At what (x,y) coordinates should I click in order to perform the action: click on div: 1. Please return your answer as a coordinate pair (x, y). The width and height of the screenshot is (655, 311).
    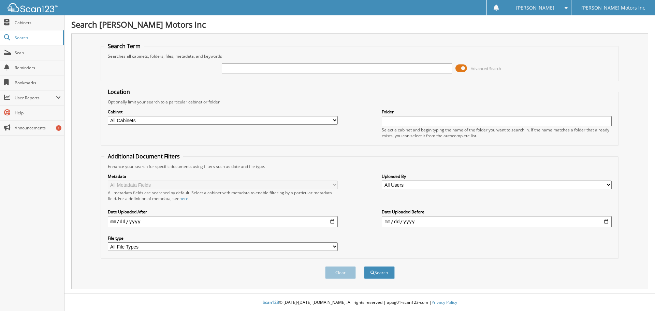
    Looking at the image, I should click on (59, 128).